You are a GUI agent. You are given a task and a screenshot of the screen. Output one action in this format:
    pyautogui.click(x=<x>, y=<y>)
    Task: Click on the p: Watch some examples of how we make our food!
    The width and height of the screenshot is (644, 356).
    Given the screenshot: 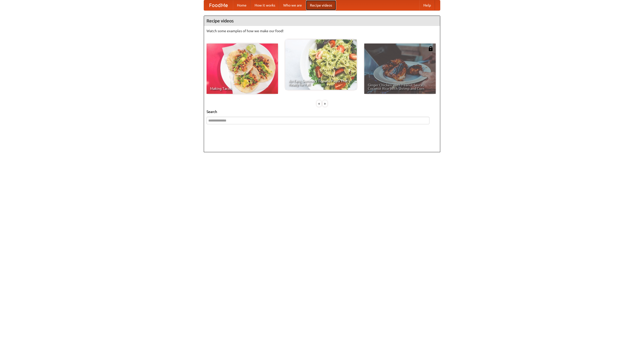 What is the action you would take?
    pyautogui.click(x=322, y=31)
    